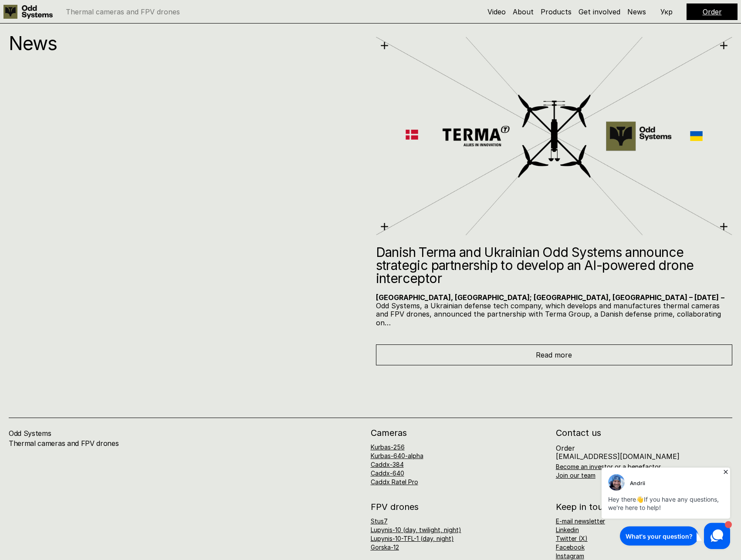 The image size is (741, 560). Describe the element at coordinates (187, 43) in the screenshot. I see `p: News` at that location.